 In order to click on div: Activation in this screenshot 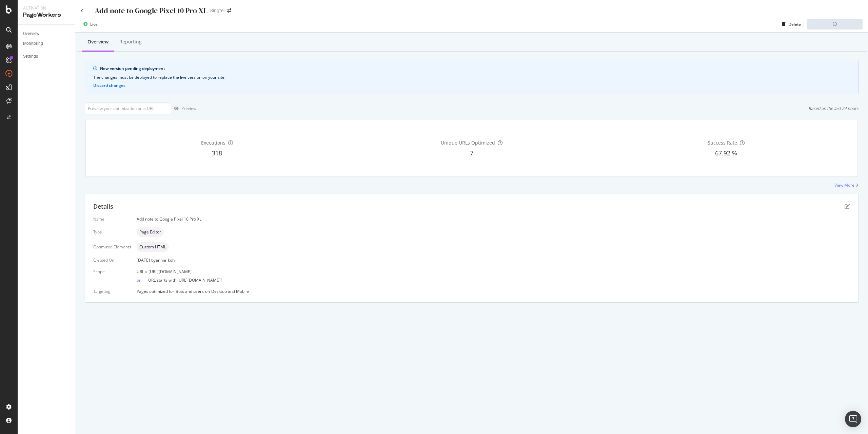, I will do `click(46, 8)`.